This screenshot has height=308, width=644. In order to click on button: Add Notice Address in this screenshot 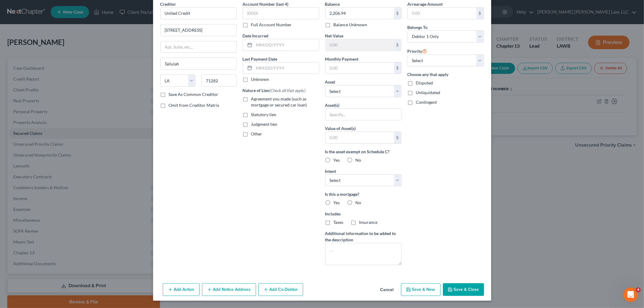, I will do `click(229, 289)`.